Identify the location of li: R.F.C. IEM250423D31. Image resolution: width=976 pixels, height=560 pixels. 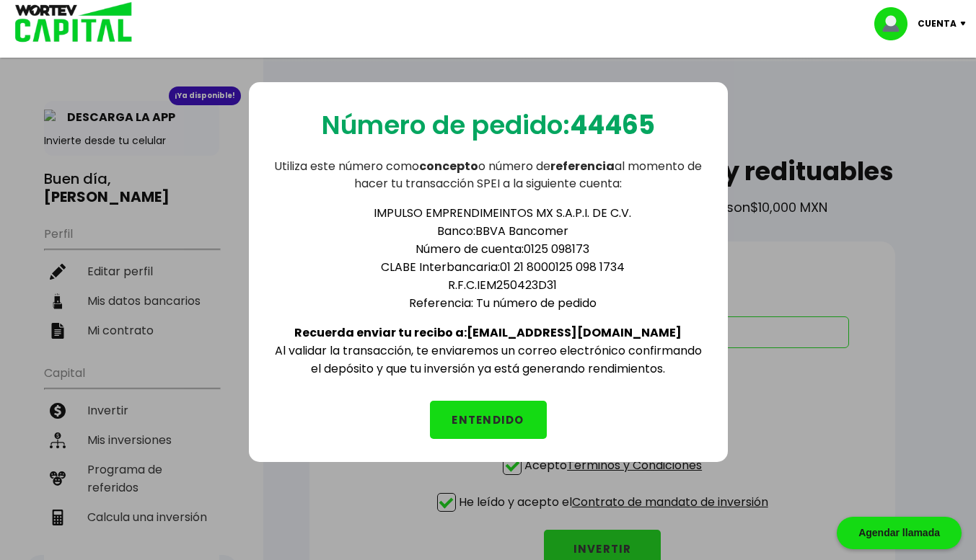
(503, 284).